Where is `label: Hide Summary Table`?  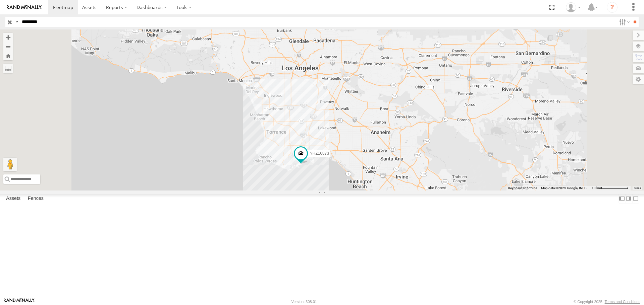 label: Hide Summary Table is located at coordinates (636, 199).